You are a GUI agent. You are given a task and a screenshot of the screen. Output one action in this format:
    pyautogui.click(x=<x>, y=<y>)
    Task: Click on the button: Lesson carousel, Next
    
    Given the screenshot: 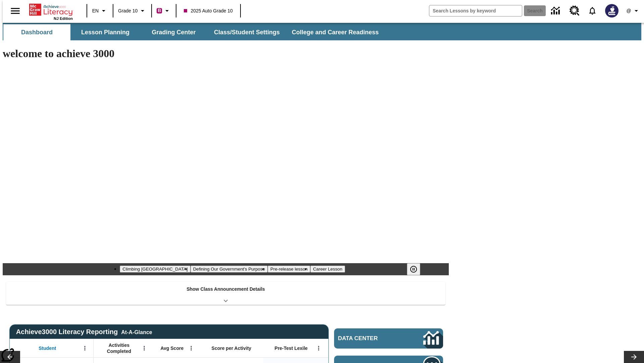 What is the action you would take?
    pyautogui.click(x=634, y=357)
    